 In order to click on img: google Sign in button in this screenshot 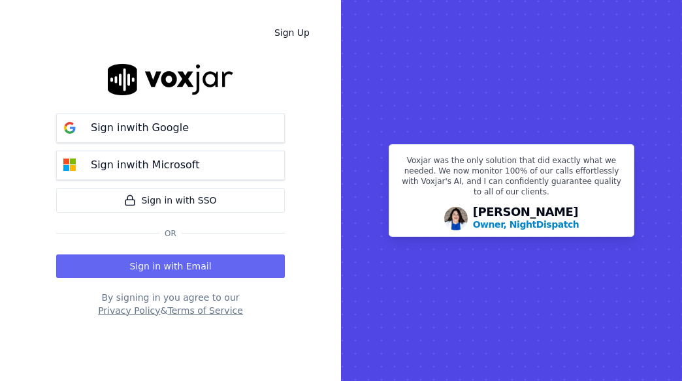, I will do `click(70, 128)`.